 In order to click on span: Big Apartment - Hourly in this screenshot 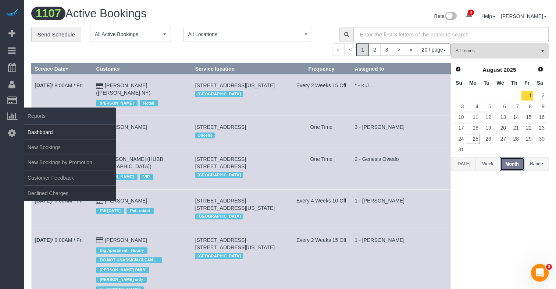, I will do `click(122, 250)`.